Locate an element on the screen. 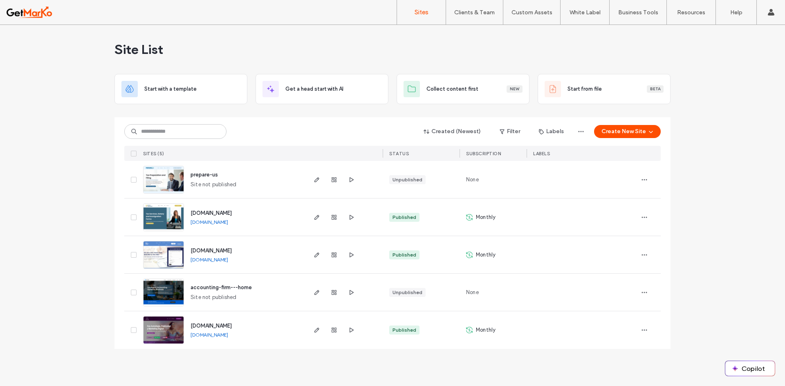 The height and width of the screenshot is (386, 785). span: Get a head start with AI is located at coordinates (314, 89).